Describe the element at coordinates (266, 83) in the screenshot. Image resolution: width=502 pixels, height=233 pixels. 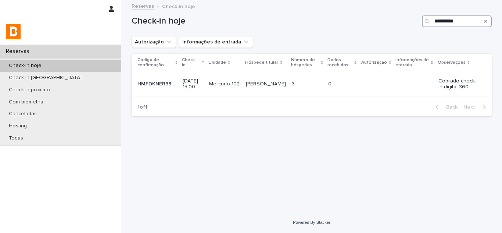
I see `p: Iandiara Ribeiro` at that location.